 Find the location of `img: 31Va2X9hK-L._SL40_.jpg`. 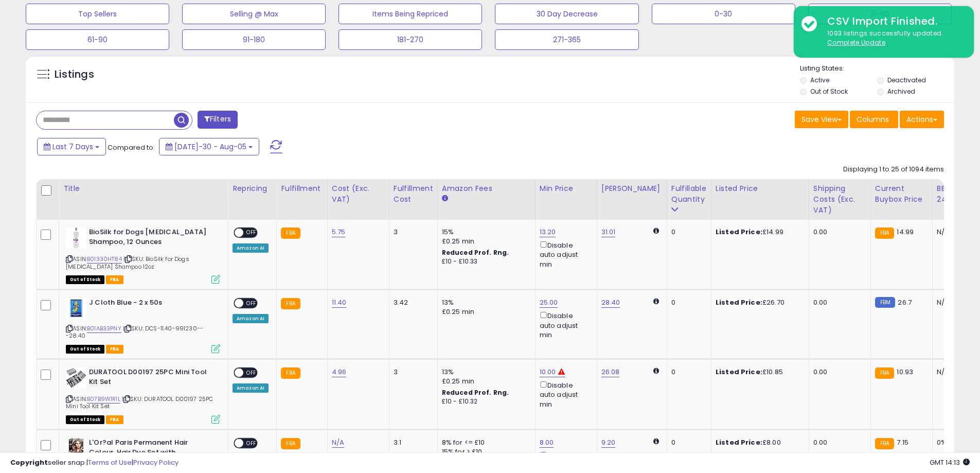

img: 31Va2X9hK-L._SL40_.jpg is located at coordinates (76, 238).